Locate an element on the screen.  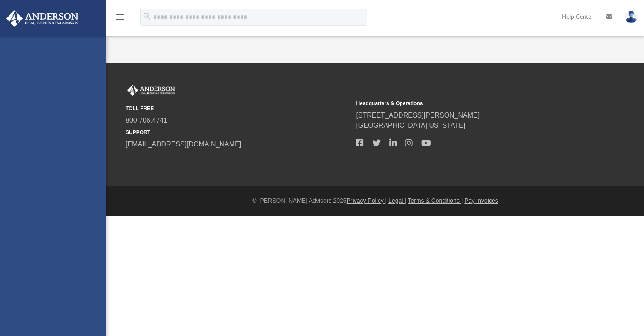
i: menu is located at coordinates (120, 17).